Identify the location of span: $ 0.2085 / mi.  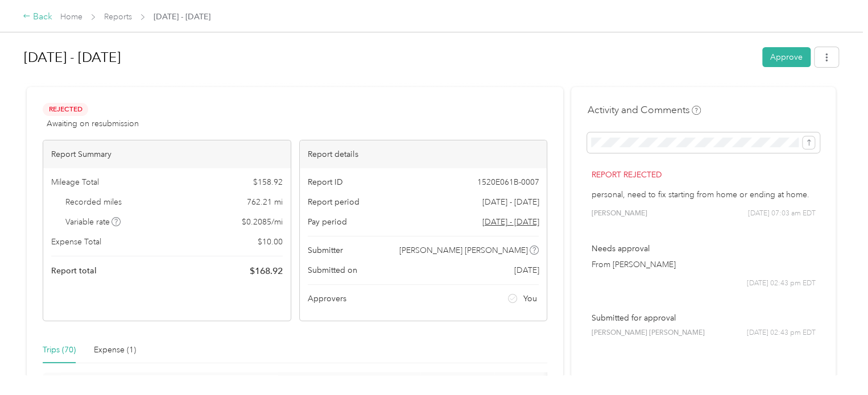
(262, 222).